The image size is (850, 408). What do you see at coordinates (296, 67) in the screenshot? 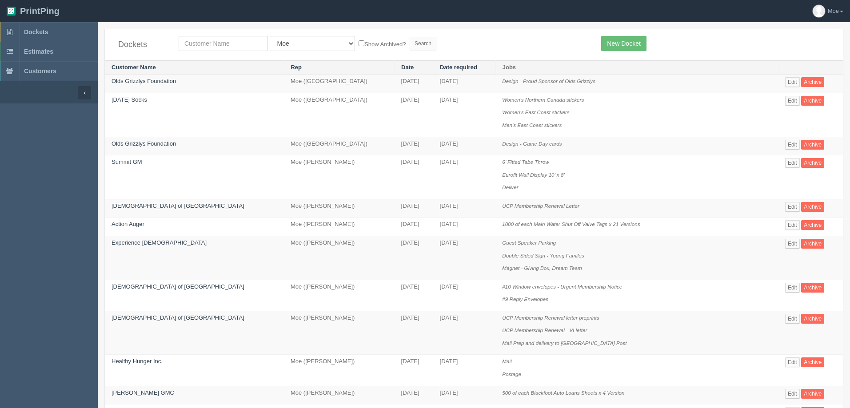
I see `a: Rep` at bounding box center [296, 67].